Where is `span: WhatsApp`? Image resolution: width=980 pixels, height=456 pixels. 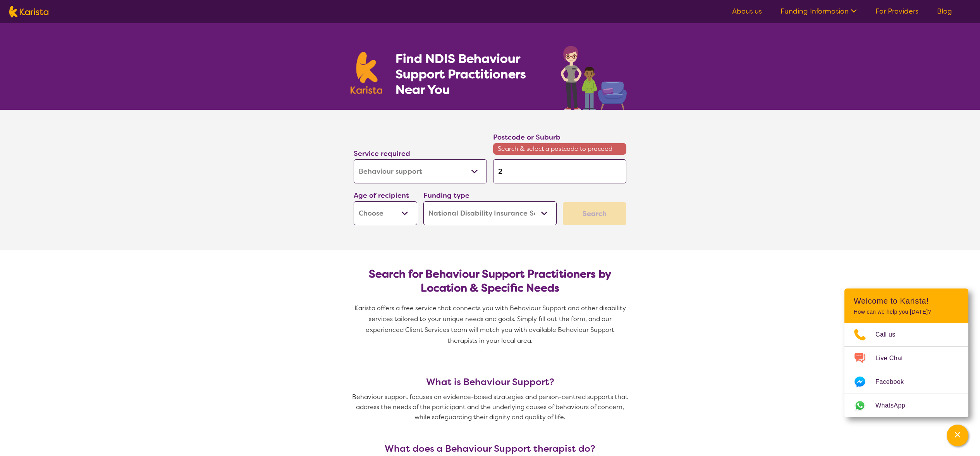 span: WhatsApp is located at coordinates (895, 405).